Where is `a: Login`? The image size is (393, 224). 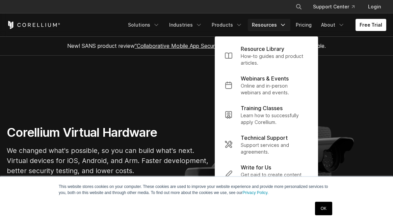
a: Login is located at coordinates (374, 7).